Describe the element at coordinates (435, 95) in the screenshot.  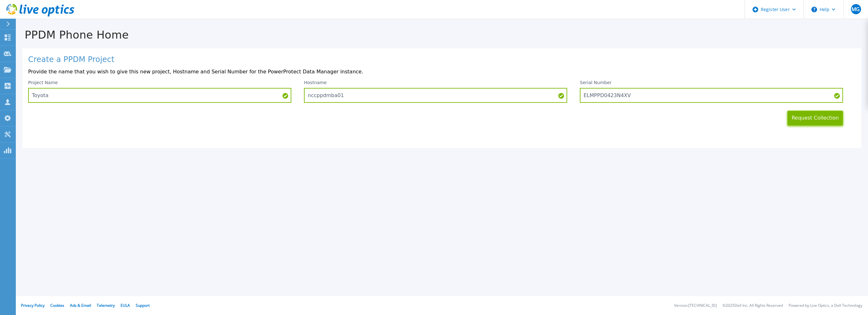
I see `input: Enter Hostname` at that location.